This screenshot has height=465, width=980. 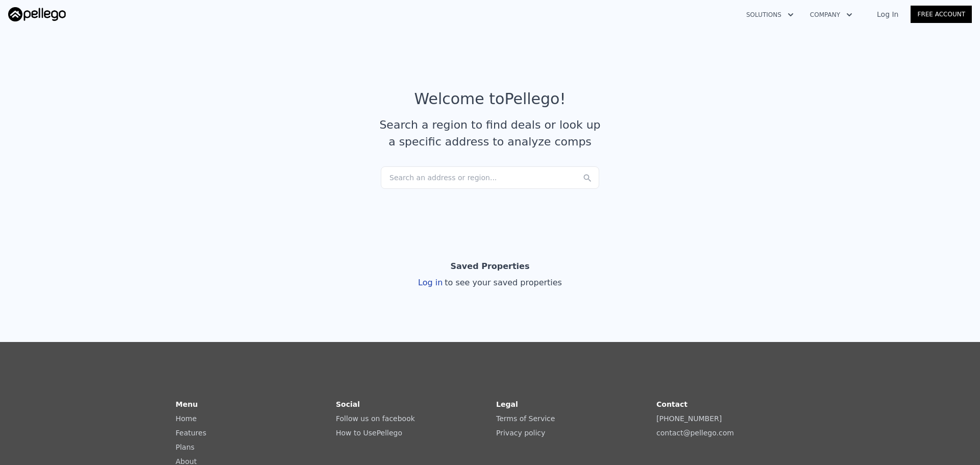 I want to click on a: How to UsePellego, so click(x=369, y=433).